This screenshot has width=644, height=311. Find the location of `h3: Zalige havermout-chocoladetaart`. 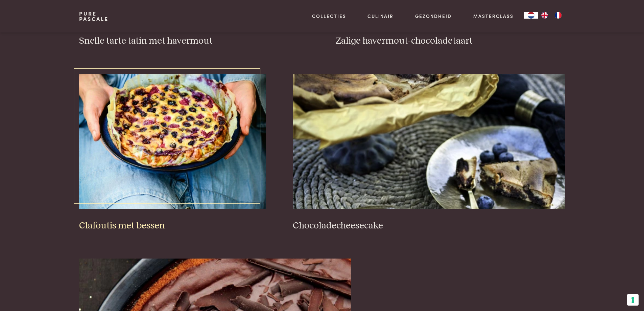

h3: Zalige havermout-chocoladetaart is located at coordinates (450, 41).